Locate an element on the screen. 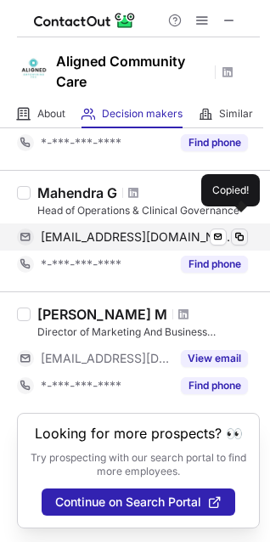  img: ContactOut v5.3.10 is located at coordinates (85, 20).